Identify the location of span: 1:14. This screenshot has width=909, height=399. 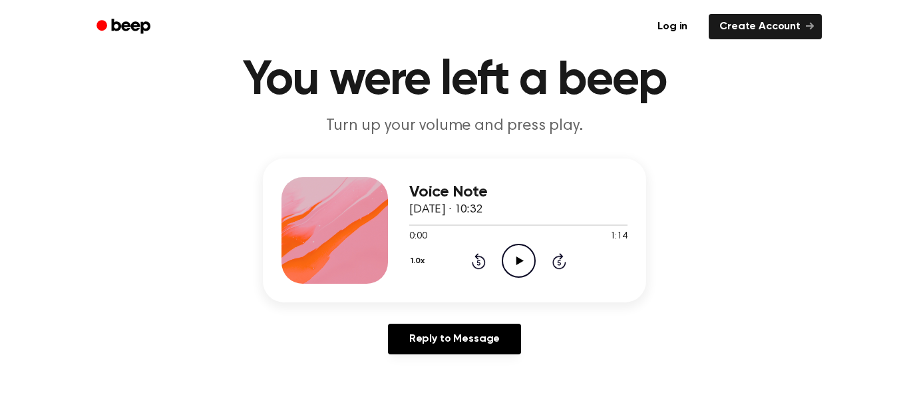
(619, 236).